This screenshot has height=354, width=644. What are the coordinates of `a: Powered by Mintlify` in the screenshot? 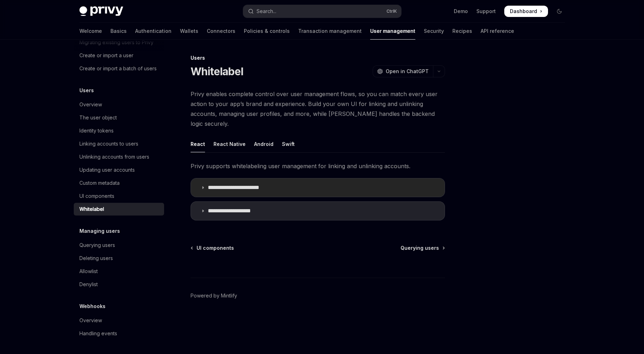 It's located at (214, 296).